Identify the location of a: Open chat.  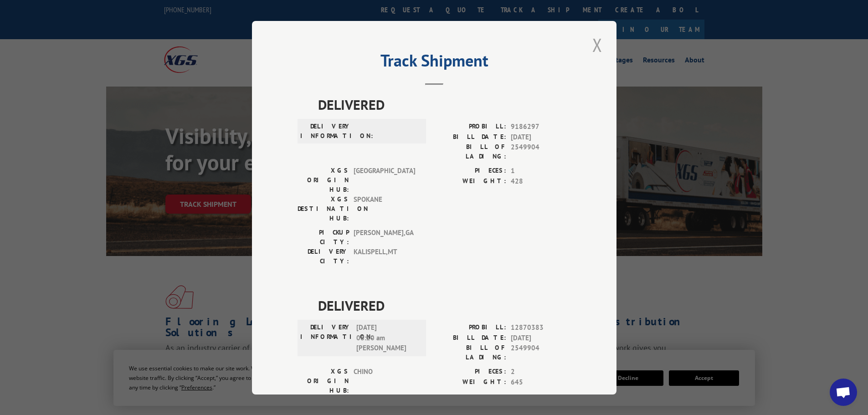
(843, 392).